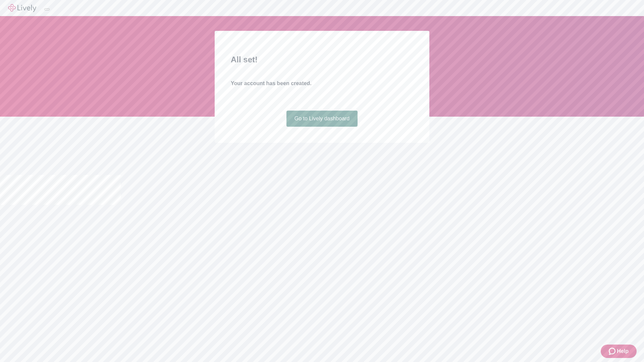  What do you see at coordinates (47, 9) in the screenshot?
I see `button: Log out` at bounding box center [47, 9].